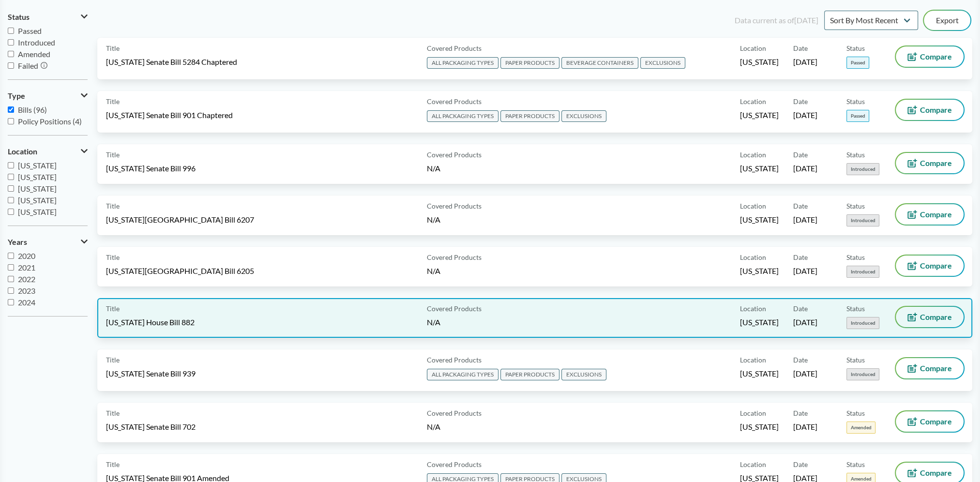 This screenshot has width=980, height=482. I want to click on input: Bills (96), so click(11, 109).